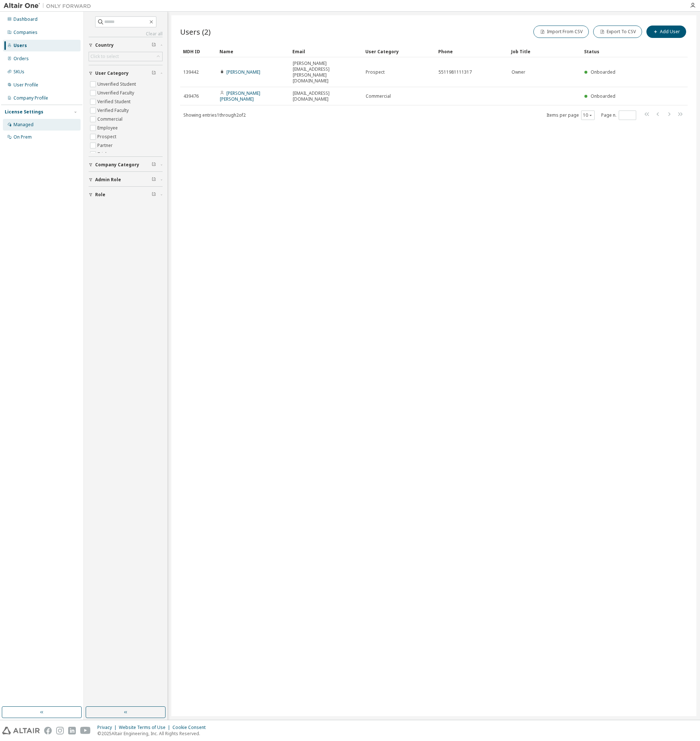 This screenshot has height=741, width=700. I want to click on label: Partner, so click(106, 145).